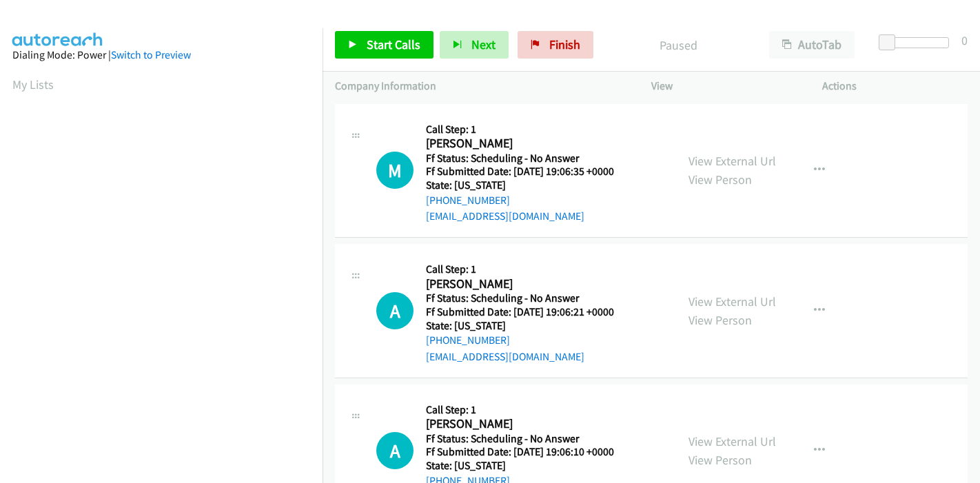  Describe the element at coordinates (679, 44) in the screenshot. I see `p: Paused` at that location.